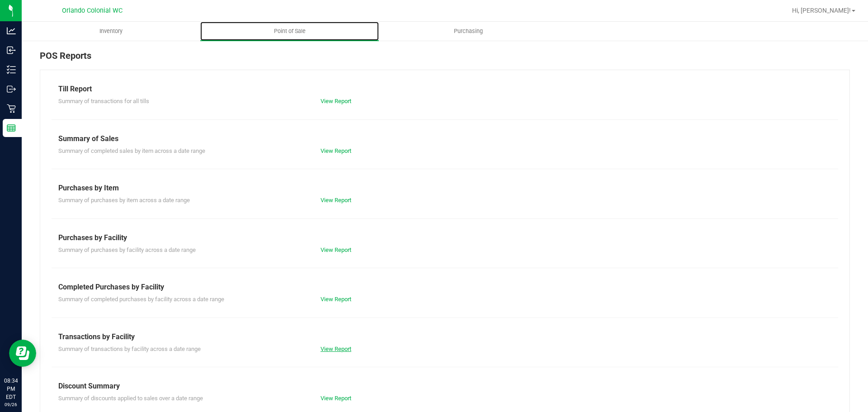 This screenshot has width=868, height=412. What do you see at coordinates (445, 337) in the screenshot?
I see `div: Transactions by Facility` at bounding box center [445, 337].